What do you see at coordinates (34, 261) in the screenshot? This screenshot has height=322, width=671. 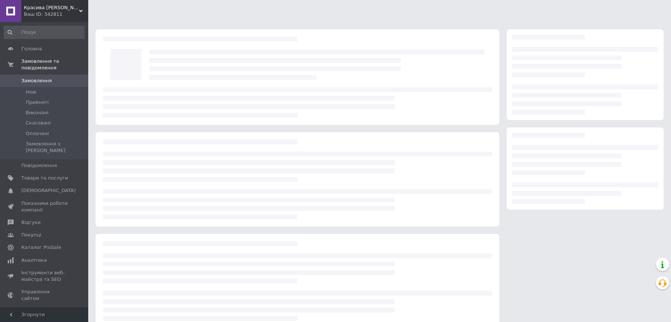 I see `span: Аналітика` at bounding box center [34, 261].